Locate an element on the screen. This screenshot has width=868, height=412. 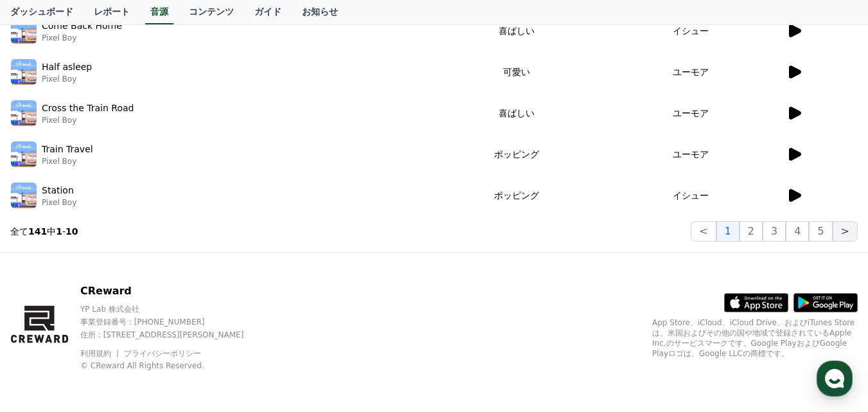
a: Home is located at coordinates (44, 321).